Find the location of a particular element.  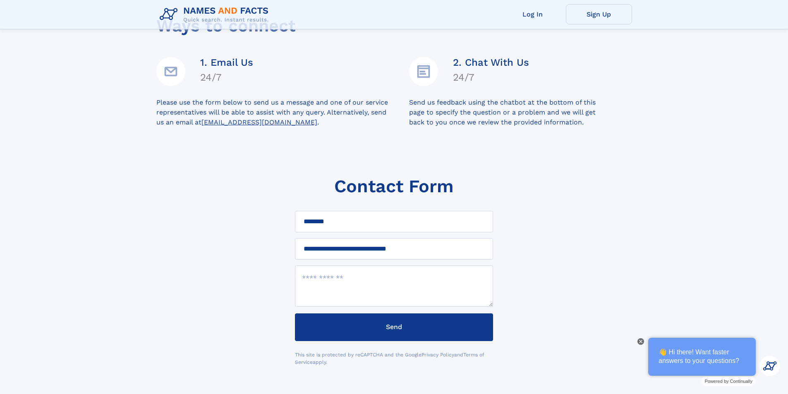

h4: 2. Chat With Us is located at coordinates (491, 62).